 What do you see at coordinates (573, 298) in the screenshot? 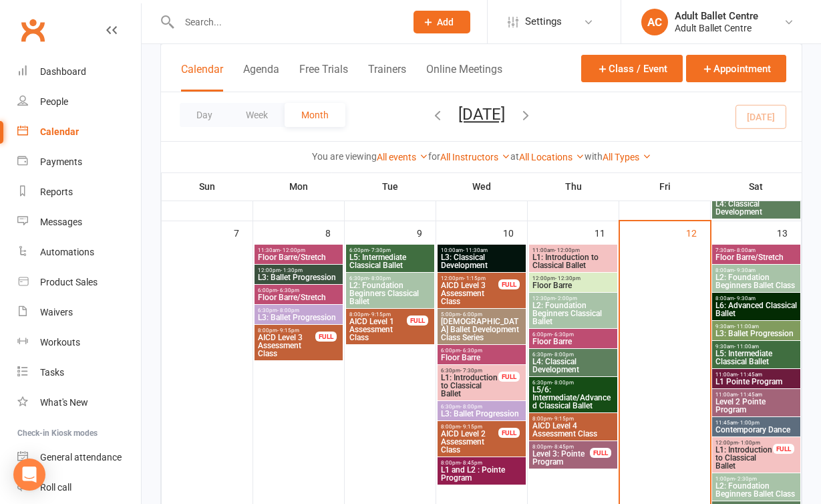
I see `span: 12:30pm` at bounding box center [573, 298].